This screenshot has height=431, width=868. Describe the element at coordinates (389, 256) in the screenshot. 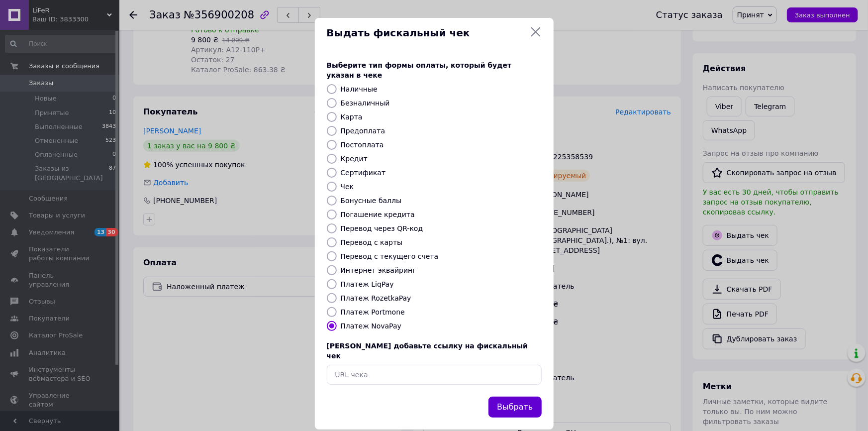

I see `label: Перевод с текущего счета` at that location.